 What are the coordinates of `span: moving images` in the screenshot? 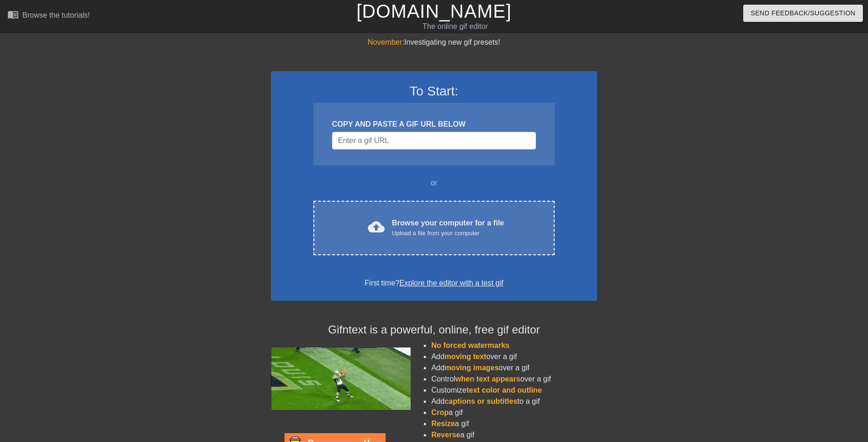 It's located at (472, 367).